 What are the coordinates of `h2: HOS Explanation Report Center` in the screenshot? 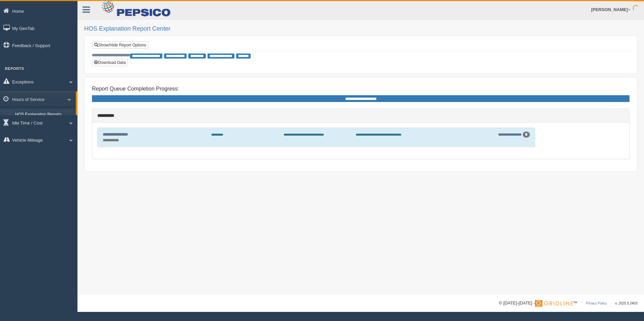 It's located at (361, 29).